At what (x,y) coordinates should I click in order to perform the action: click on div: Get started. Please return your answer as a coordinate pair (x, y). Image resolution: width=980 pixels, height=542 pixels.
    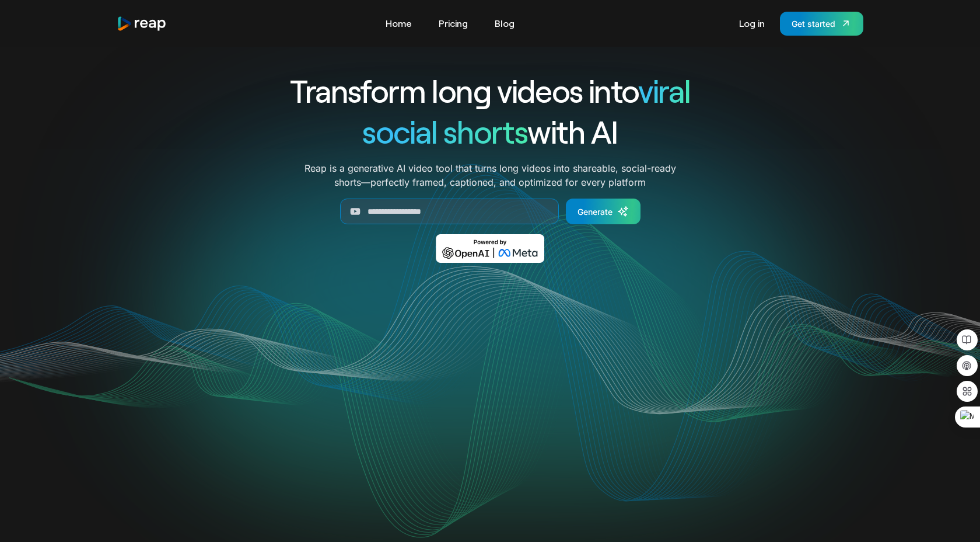
    Looking at the image, I should click on (813, 24).